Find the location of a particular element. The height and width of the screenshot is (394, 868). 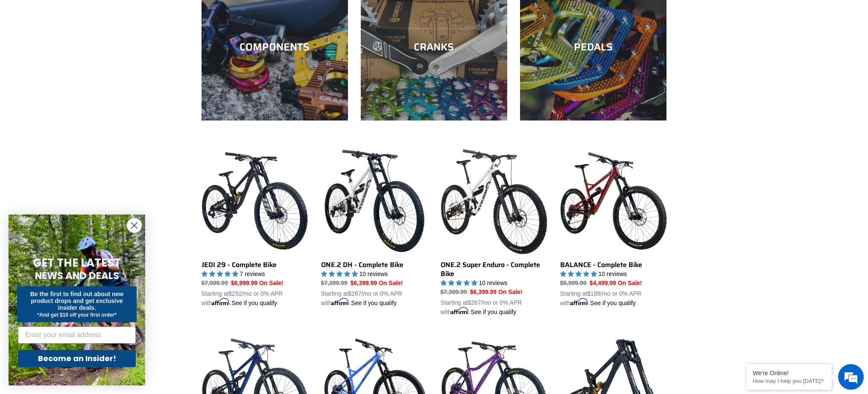

span: Be the first to find out about new product drops and get exclusive insider deals. is located at coordinates (77, 301).